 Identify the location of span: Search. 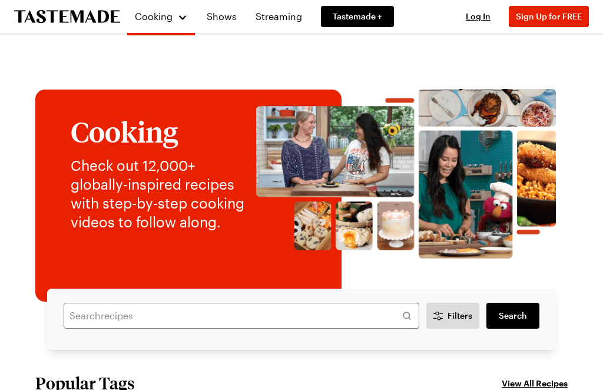
(513, 316).